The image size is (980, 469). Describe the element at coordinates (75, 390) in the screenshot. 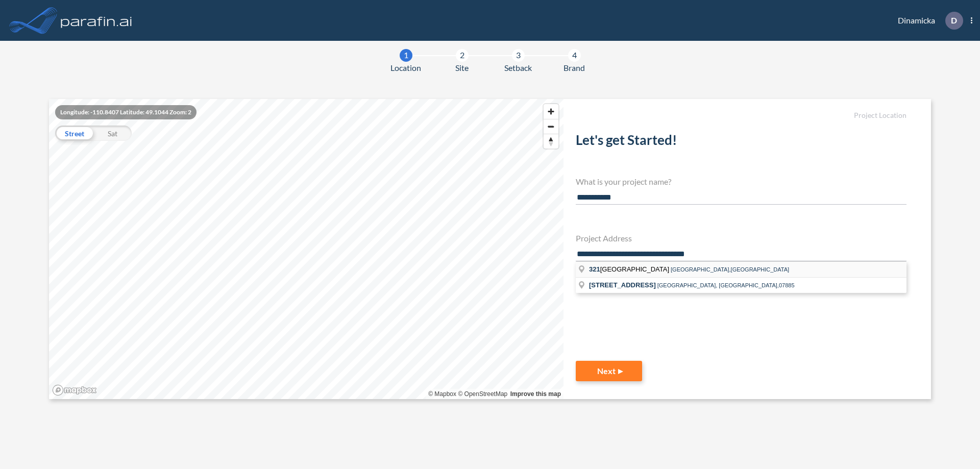

I see `a: Mapbox homepage` at that location.